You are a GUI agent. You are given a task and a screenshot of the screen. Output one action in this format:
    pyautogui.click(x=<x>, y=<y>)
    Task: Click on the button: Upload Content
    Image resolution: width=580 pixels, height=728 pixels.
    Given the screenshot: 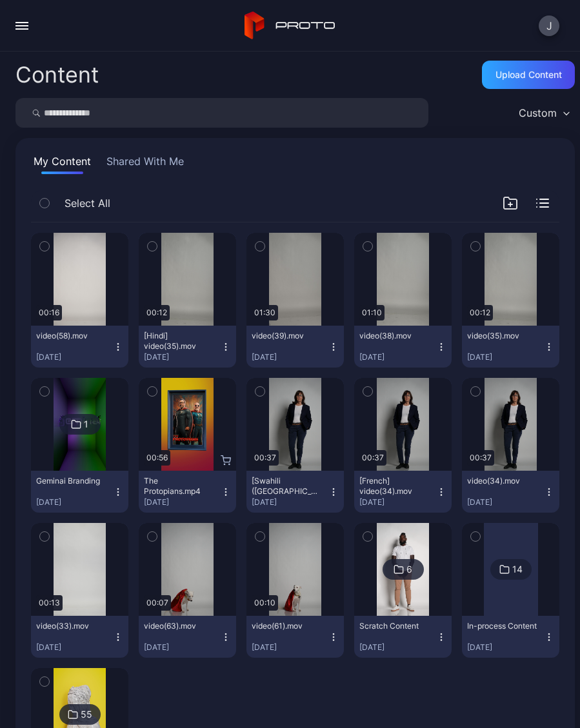 What is the action you would take?
    pyautogui.click(x=528, y=75)
    